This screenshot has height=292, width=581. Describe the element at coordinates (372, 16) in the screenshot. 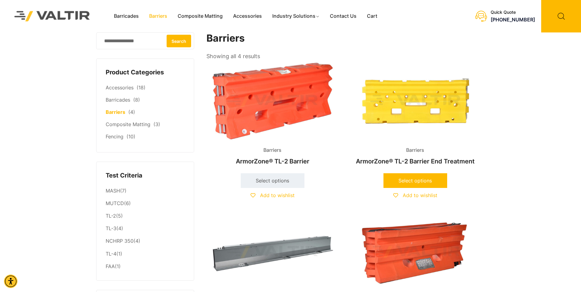

I see `a: Cart` at that location.